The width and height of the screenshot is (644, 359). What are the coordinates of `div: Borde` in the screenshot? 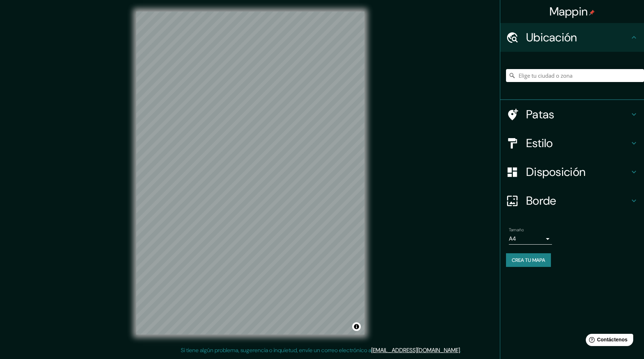 It's located at (572, 201).